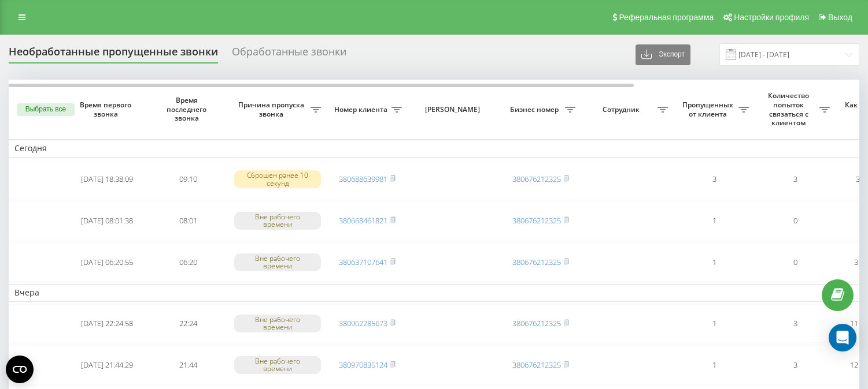 This screenshot has height=389, width=868. What do you see at coordinates (662, 55) in the screenshot?
I see `button: Экспорт` at bounding box center [662, 55].